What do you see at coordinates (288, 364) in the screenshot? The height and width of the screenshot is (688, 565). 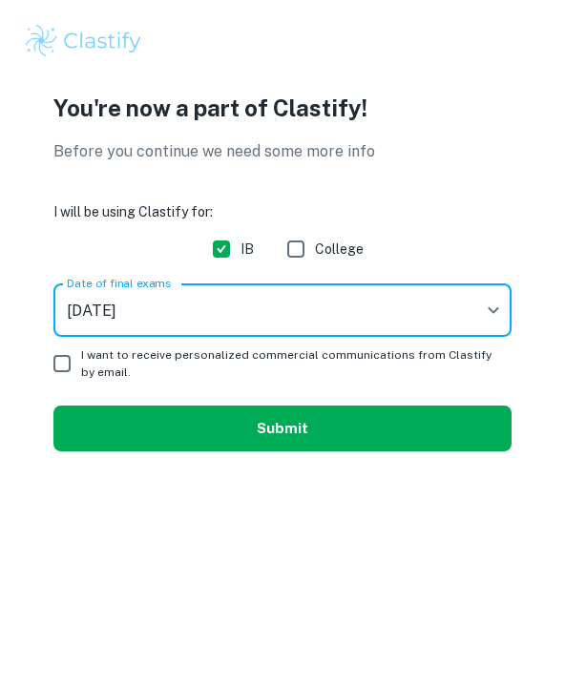 I see `span: I want to receive personalized commercial communications from Clastify by email.` at bounding box center [288, 364].